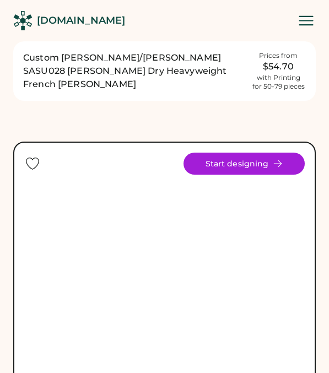  Describe the element at coordinates (278, 82) in the screenshot. I see `div: with Printing for 50-79 pieces` at that location.